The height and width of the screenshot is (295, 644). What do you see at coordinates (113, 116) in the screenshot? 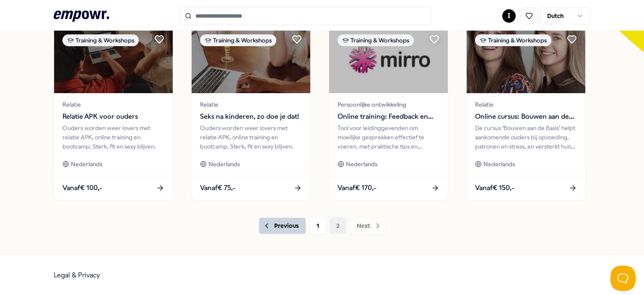
I see `span: Relatie APK voor ouders` at bounding box center [113, 116].